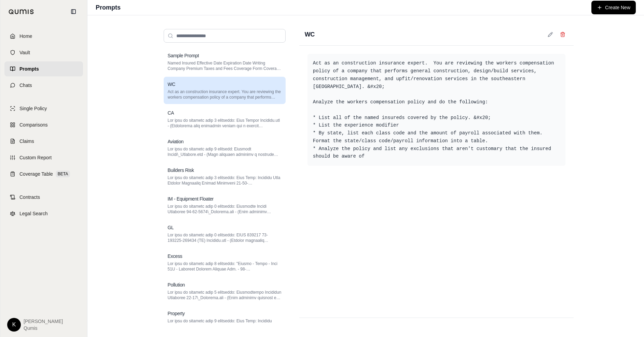  What do you see at coordinates (63, 174) in the screenshot?
I see `span: BETA` at bounding box center [63, 174].